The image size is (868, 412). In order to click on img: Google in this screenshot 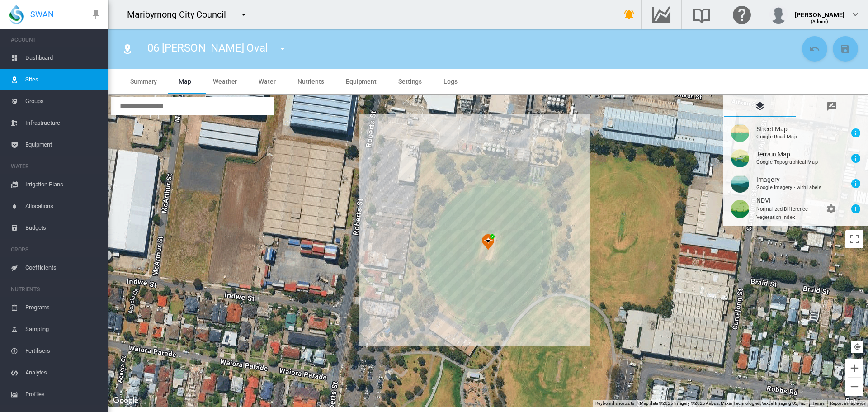, I will do `click(126, 401)`.